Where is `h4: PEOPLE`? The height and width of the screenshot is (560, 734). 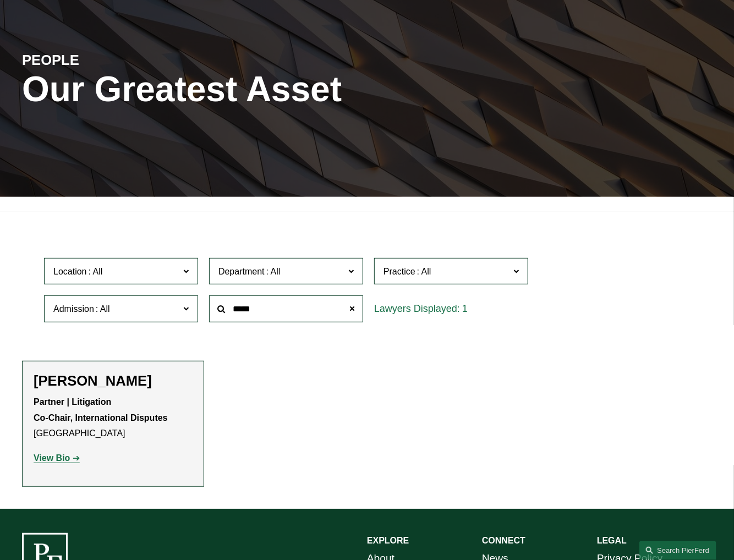 h4: PEOPLE is located at coordinates (107, 60).